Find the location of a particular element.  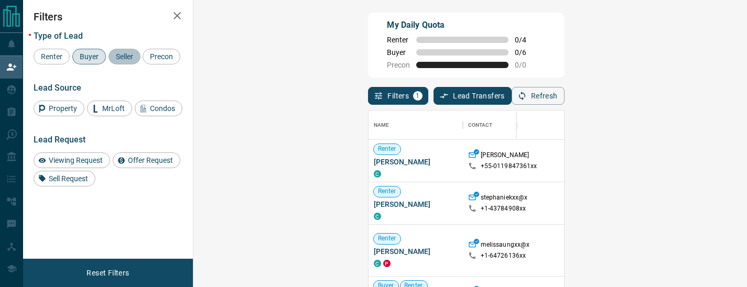

span: Lead Source is located at coordinates (57, 88).